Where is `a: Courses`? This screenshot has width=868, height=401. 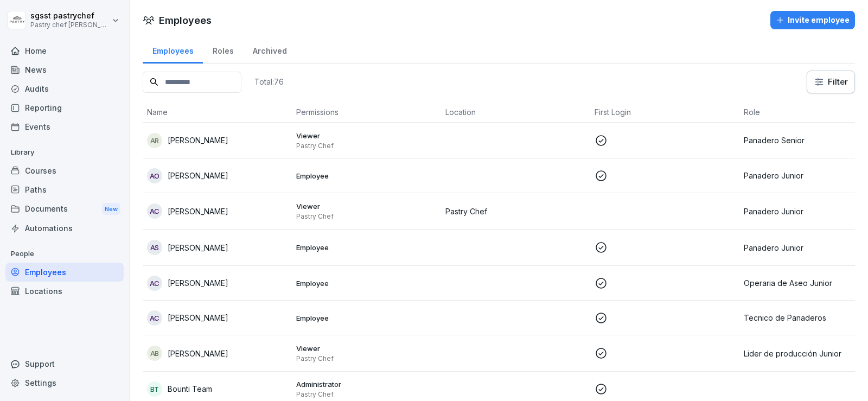
a: Courses is located at coordinates (64, 170).